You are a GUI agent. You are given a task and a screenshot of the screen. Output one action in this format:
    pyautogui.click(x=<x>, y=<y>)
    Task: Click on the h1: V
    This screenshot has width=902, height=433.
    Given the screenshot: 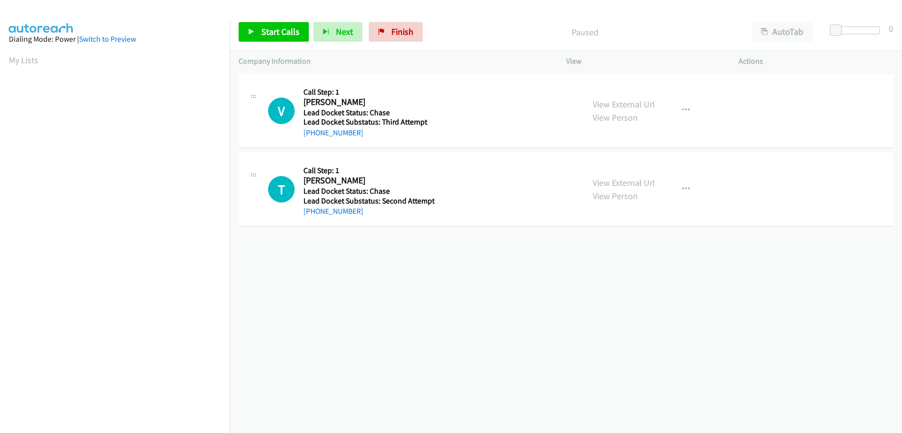 What is the action you would take?
    pyautogui.click(x=281, y=111)
    